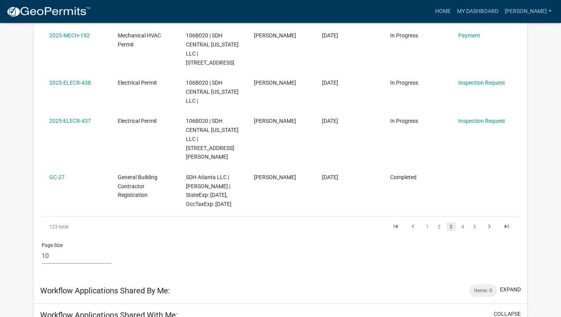  I want to click on a: go to last page, so click(507, 227).